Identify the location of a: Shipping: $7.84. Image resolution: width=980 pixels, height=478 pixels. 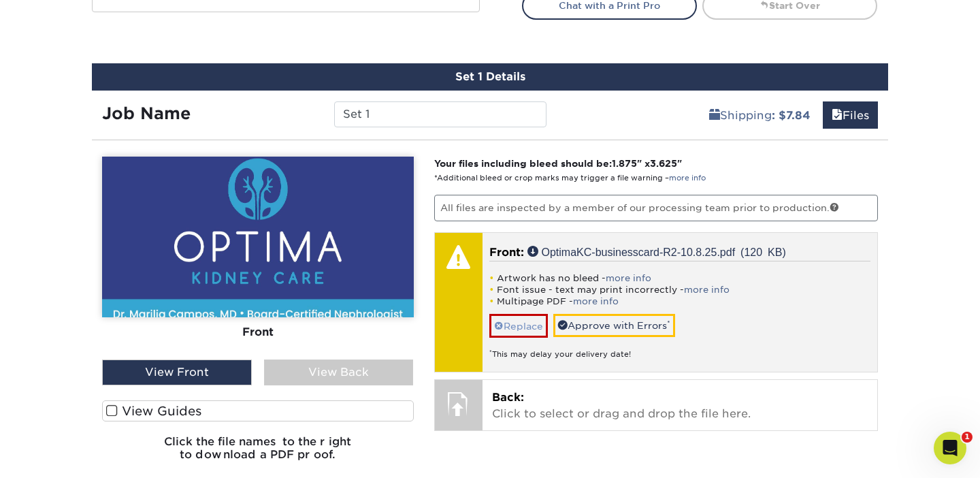
(760, 115).